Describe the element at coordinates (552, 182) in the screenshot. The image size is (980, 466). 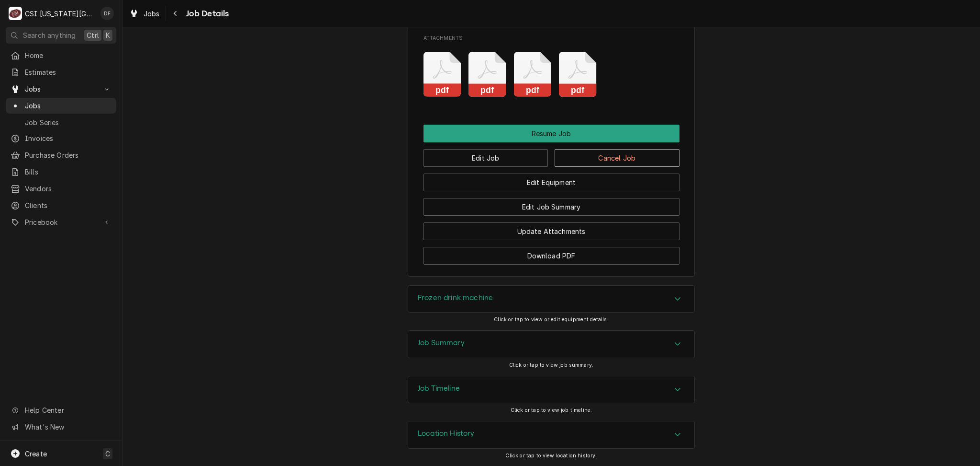
I see `button: Edit Equipment` at that location.